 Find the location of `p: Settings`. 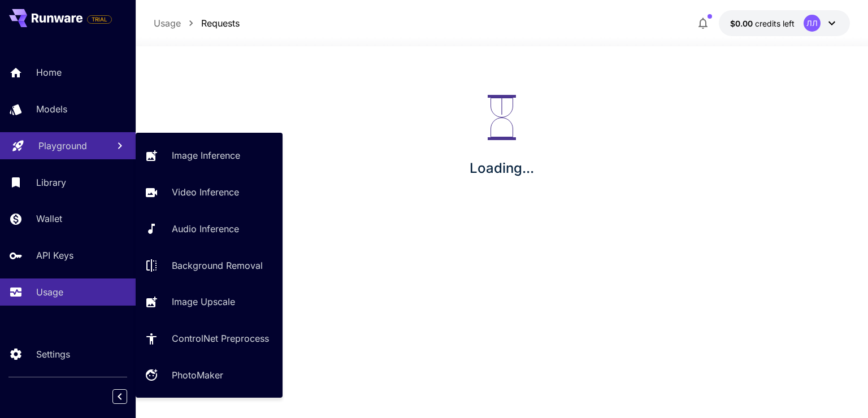

p: Settings is located at coordinates (53, 354).